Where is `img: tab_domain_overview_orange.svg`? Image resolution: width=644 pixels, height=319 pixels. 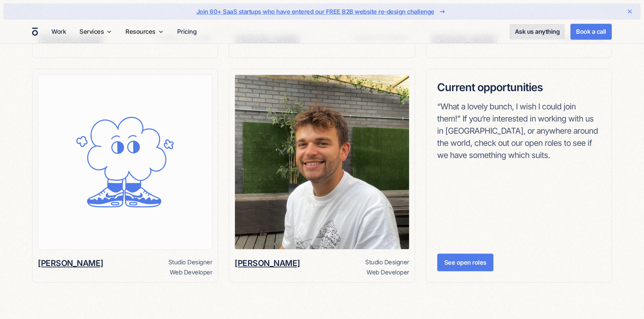
img: tab_domain_overview_orange.svg is located at coordinates (21, 42).